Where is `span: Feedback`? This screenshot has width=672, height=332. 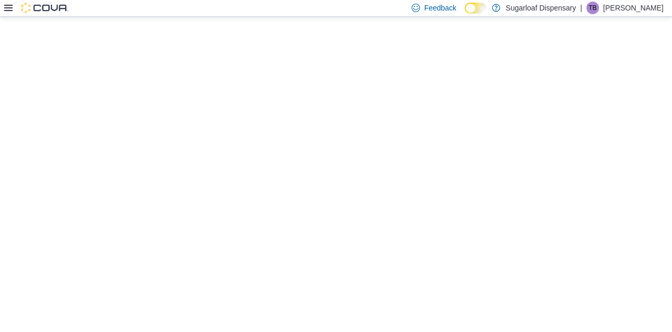 span: Feedback is located at coordinates (440, 8).